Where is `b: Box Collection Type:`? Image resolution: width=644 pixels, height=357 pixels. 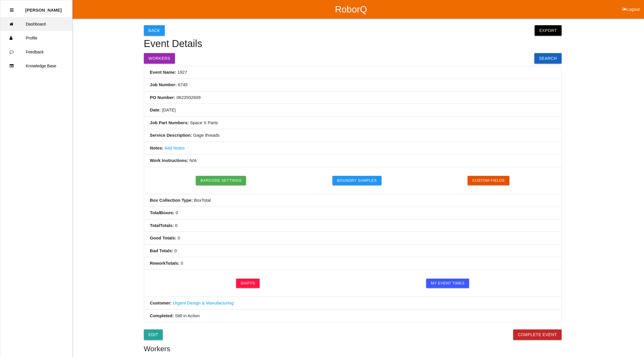
b: Box Collection Type: is located at coordinates (171, 200).